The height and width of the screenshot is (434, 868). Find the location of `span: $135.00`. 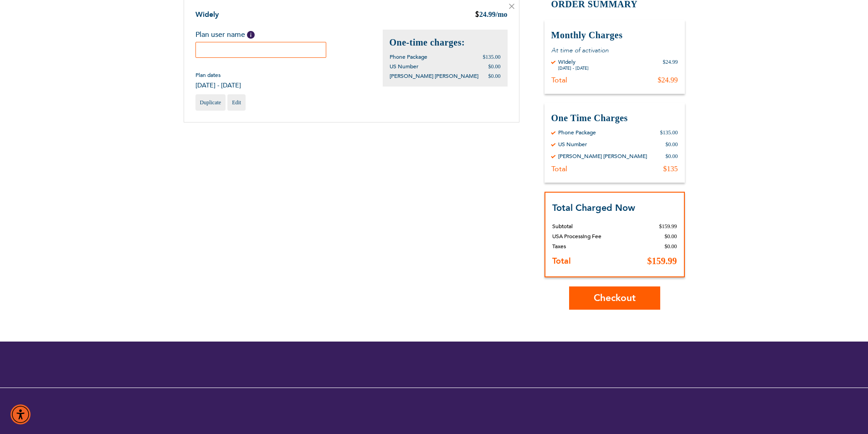

span: $135.00 is located at coordinates (491, 57).